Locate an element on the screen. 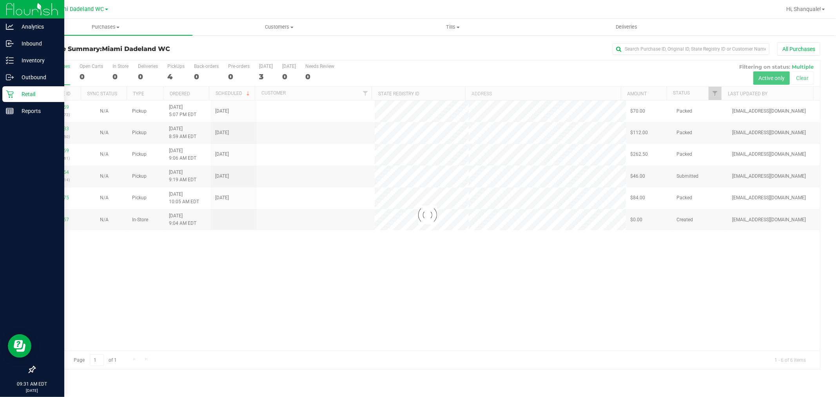 This screenshot has height=397, width=836. inline-svg: Outbound is located at coordinates (10, 77).